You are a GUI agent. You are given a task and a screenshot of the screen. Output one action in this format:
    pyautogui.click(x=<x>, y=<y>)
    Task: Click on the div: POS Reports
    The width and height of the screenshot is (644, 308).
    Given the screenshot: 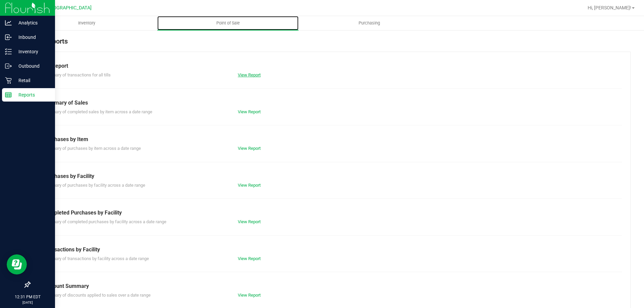 What is the action you would take?
    pyautogui.click(x=330, y=44)
    